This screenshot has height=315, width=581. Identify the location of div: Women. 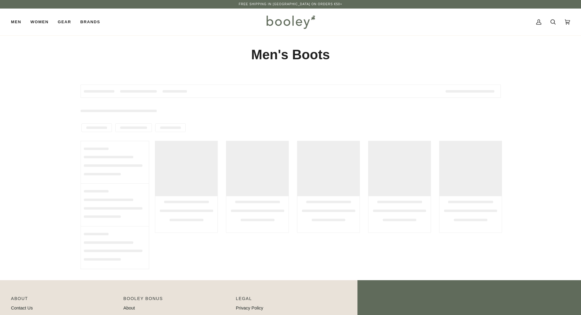
(39, 22).